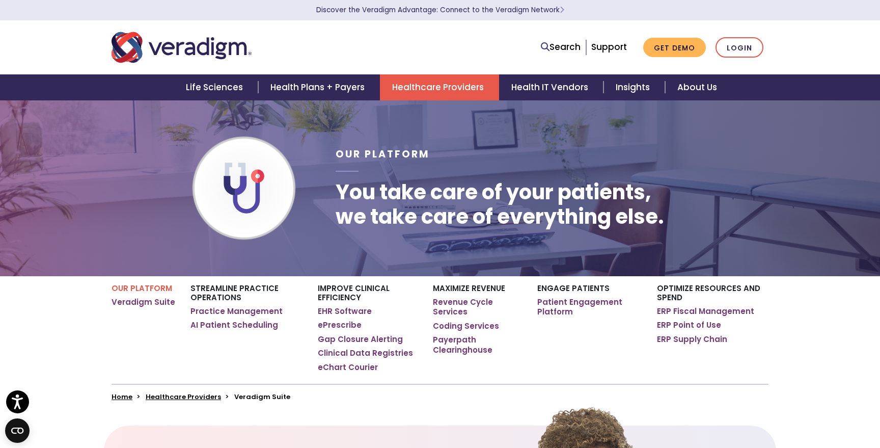 This screenshot has width=880, height=448. I want to click on a: Discover the Veradigm Advantage: Connect to the Veradigm NetworkLearn More, so click(440, 10).